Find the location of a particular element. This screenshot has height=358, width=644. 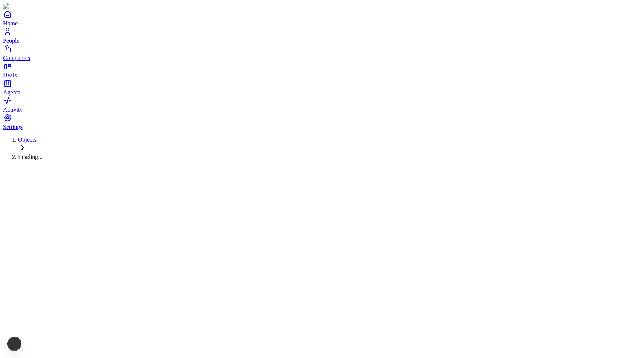

img: Item Brain Logo is located at coordinates (26, 7).